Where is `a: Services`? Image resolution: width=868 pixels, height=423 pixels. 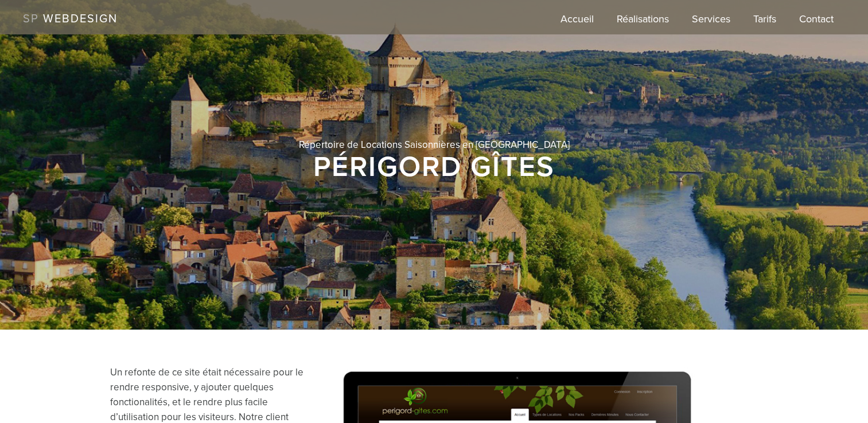 a: Services is located at coordinates (711, 23).